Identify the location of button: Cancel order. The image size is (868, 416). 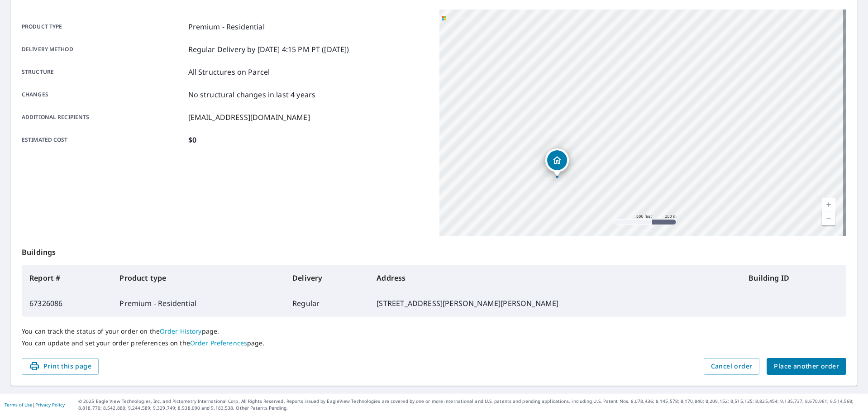
(732, 366).